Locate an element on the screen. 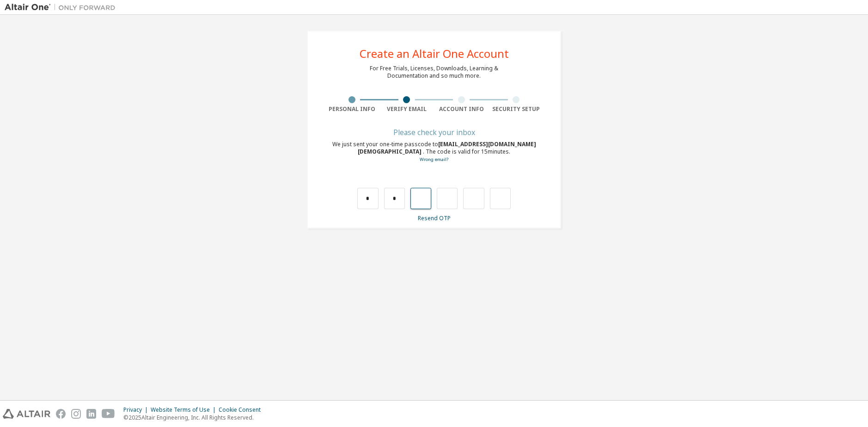  div: Verify Email is located at coordinates (407, 109).